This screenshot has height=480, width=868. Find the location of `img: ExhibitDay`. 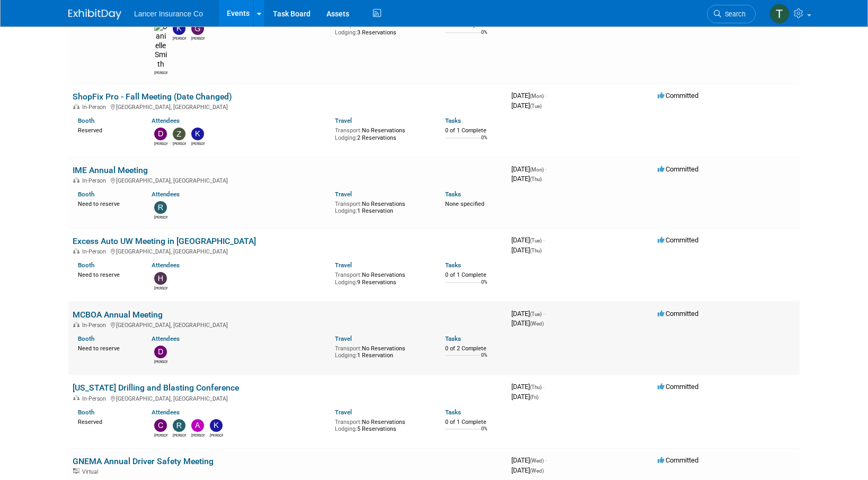

img: ExhibitDay is located at coordinates (95, 14).